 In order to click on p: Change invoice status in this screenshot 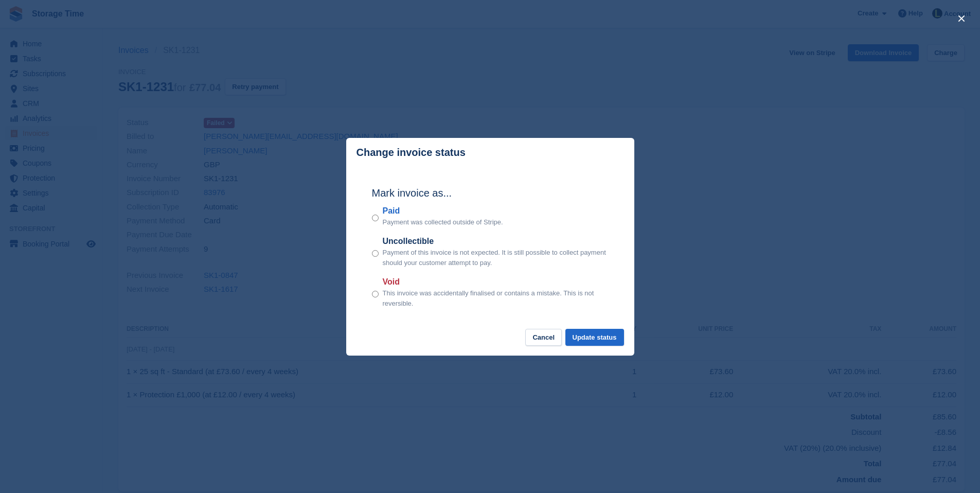, I will do `click(411, 152)`.